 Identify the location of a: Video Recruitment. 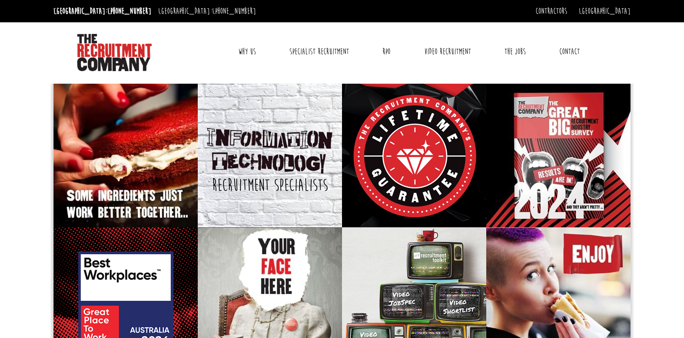
(448, 52).